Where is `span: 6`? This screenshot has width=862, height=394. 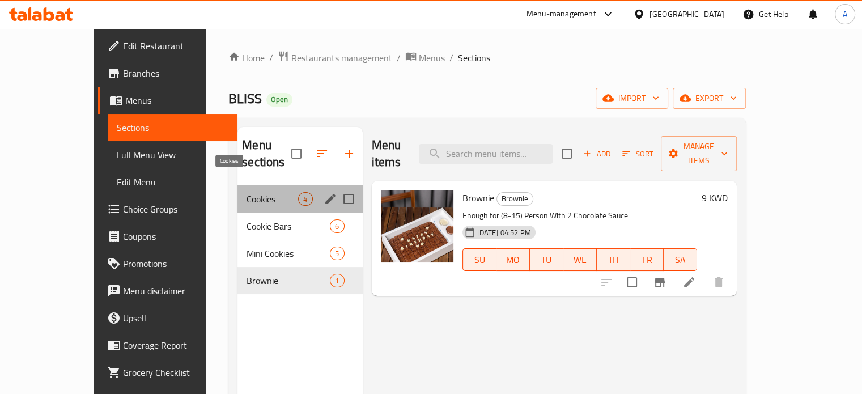 span: 6 is located at coordinates (337, 226).